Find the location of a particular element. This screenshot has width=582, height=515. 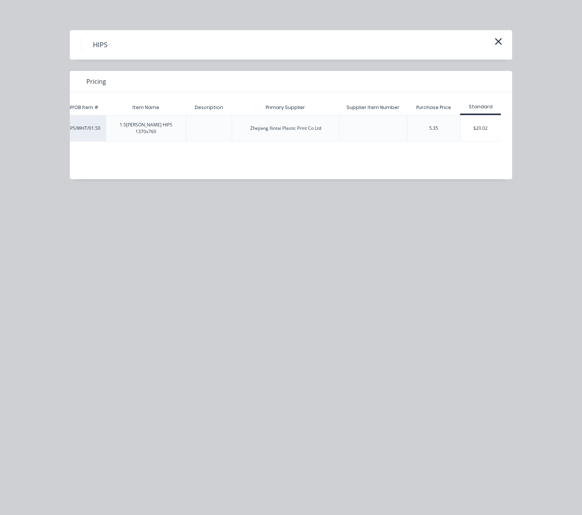

div: Purchase Price is located at coordinates (434, 108).